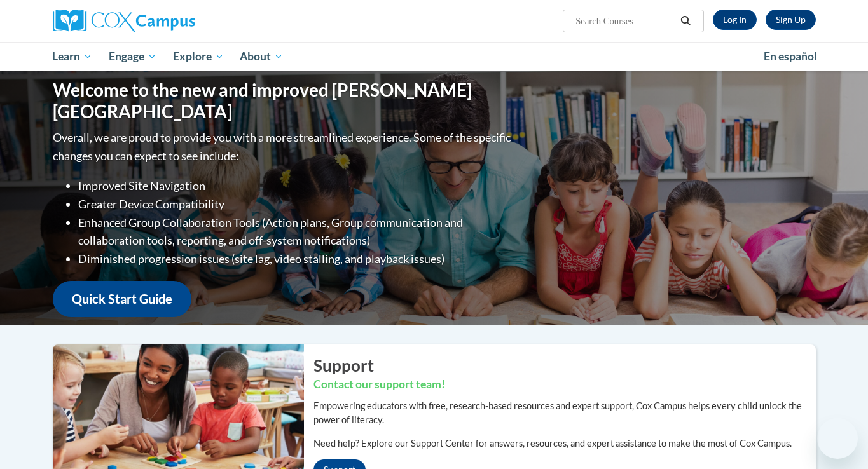  Describe the element at coordinates (686, 21) in the screenshot. I see `button: Search` at that location.